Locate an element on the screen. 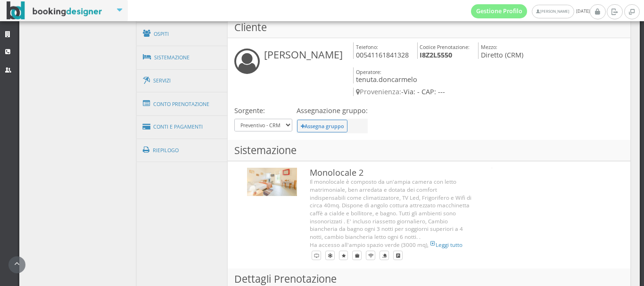 The height and width of the screenshot is (286, 644). h3: Monolocale 2 is located at coordinates (391, 173).